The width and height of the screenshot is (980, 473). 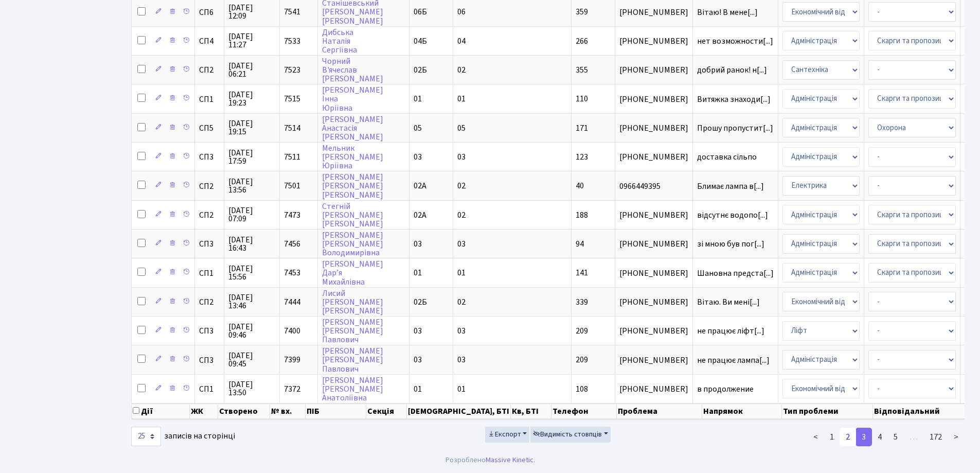 What do you see at coordinates (582, 157) in the screenshot?
I see `span: 123` at bounding box center [582, 157].